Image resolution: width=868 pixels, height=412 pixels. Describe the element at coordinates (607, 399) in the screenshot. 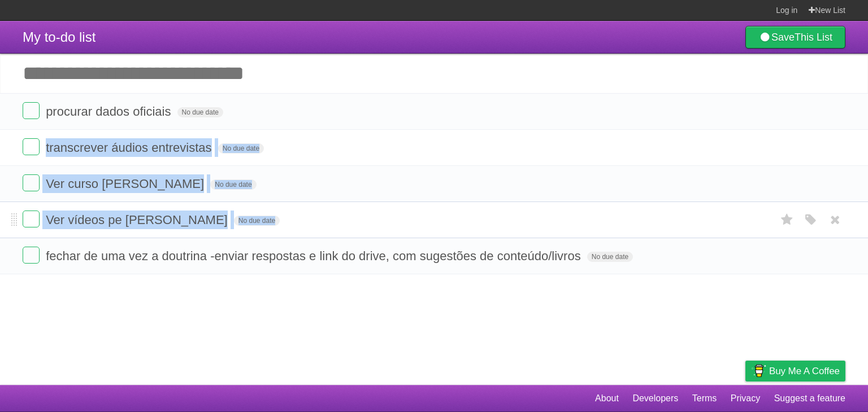

I see `a: About` at that location.